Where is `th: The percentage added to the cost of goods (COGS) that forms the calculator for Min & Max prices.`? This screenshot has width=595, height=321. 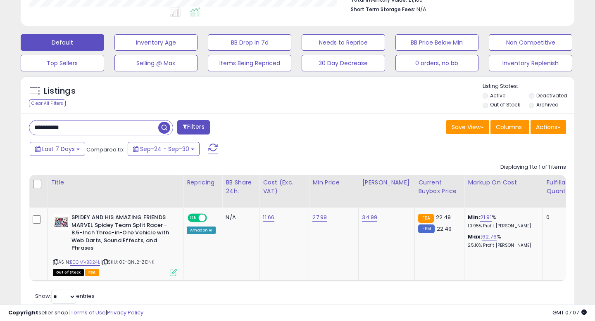 th: The percentage added to the cost of goods (COGS) that forms the calculator for Min & Max prices. is located at coordinates (503, 191).